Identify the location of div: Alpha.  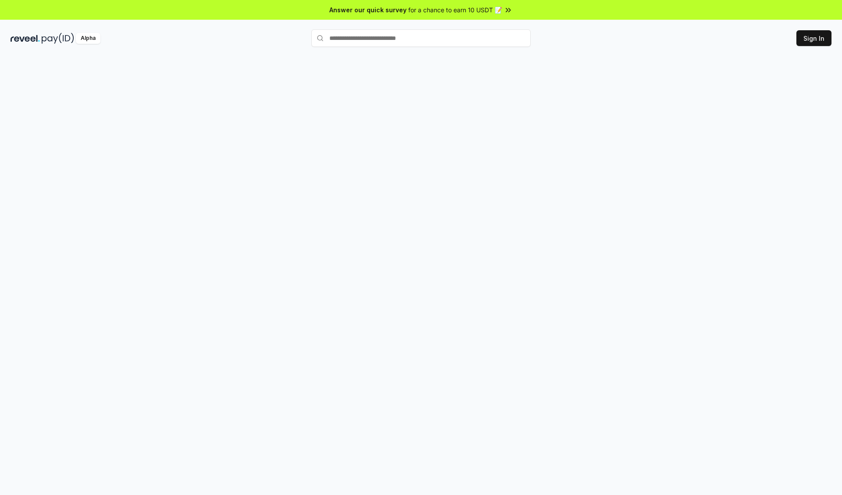
(88, 38).